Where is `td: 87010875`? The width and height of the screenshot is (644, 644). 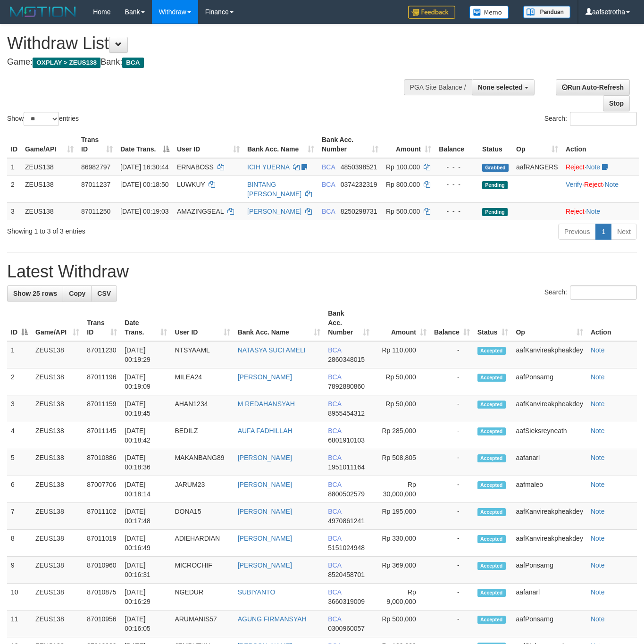 td: 87010875 is located at coordinates (102, 597).